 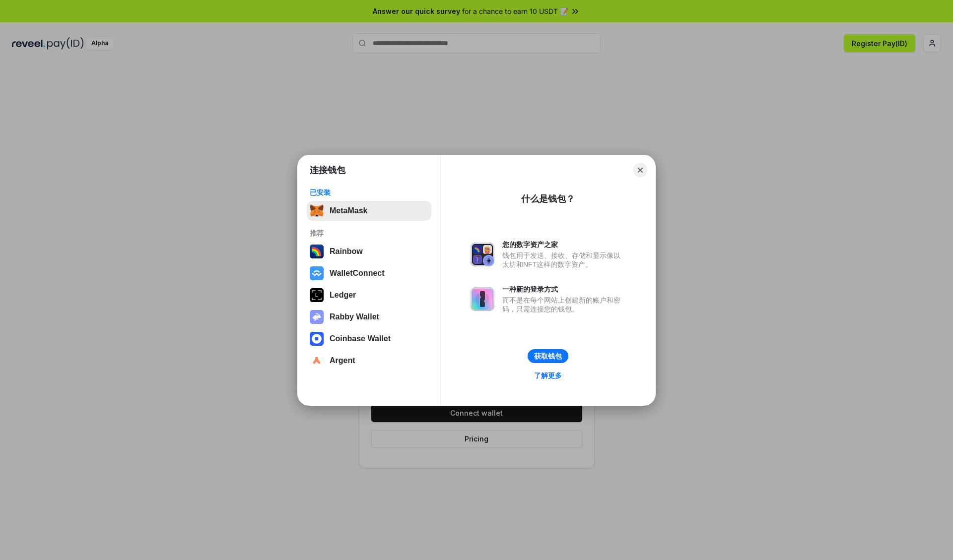 What do you see at coordinates (548, 356) in the screenshot?
I see `div: 获取钱包` at bounding box center [548, 356].